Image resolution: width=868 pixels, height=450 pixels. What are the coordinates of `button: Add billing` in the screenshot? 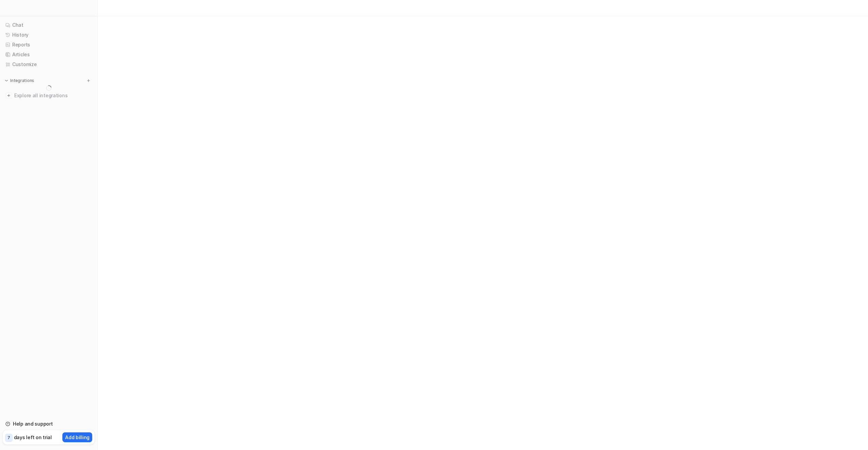 It's located at (77, 437).